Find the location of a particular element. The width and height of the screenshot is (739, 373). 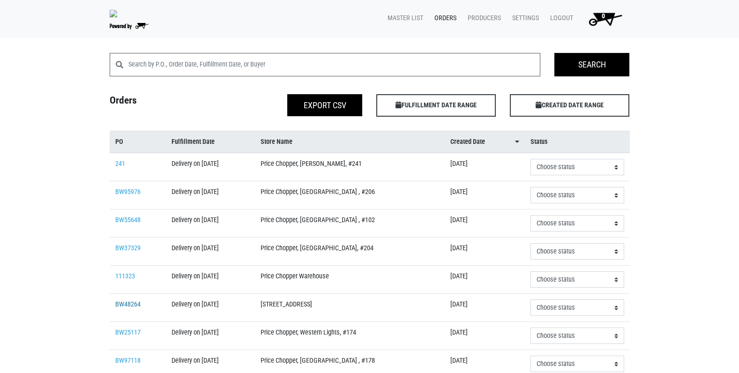

a: BW37329 is located at coordinates (128, 248).